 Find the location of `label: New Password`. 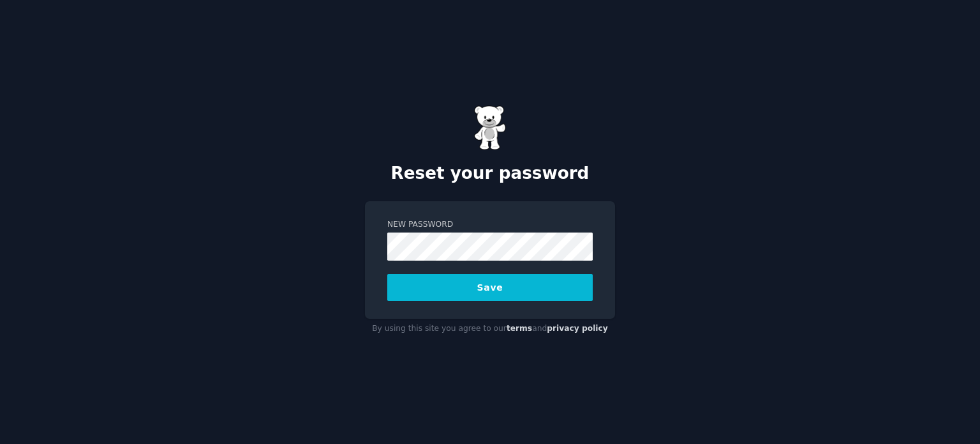

label: New Password is located at coordinates (490, 225).